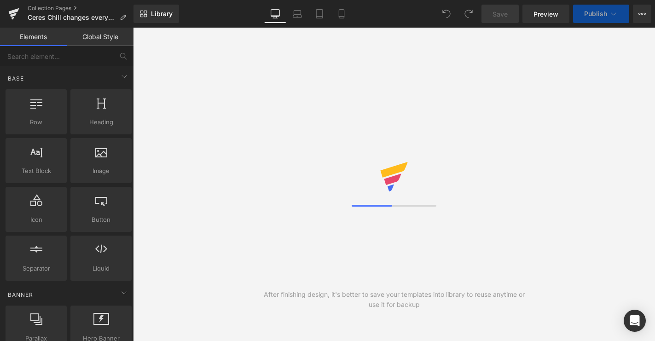 The height and width of the screenshot is (341, 655). Describe the element at coordinates (36, 220) in the screenshot. I see `span: Icon` at that location.